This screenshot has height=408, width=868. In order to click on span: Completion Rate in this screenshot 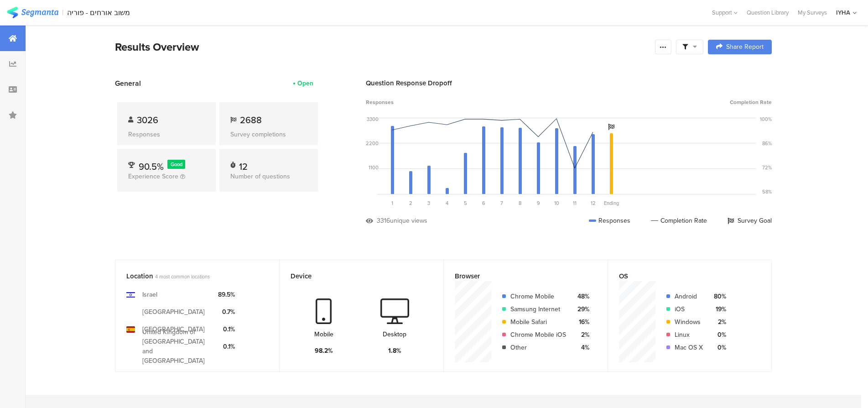, I will do `click(751, 102)`.